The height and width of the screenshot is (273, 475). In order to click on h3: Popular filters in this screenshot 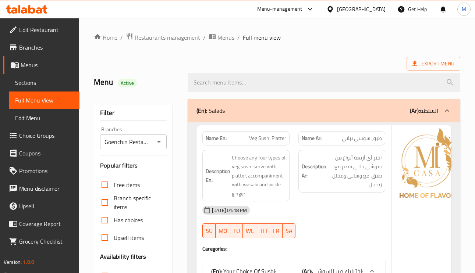, I will do `click(133, 165)`.